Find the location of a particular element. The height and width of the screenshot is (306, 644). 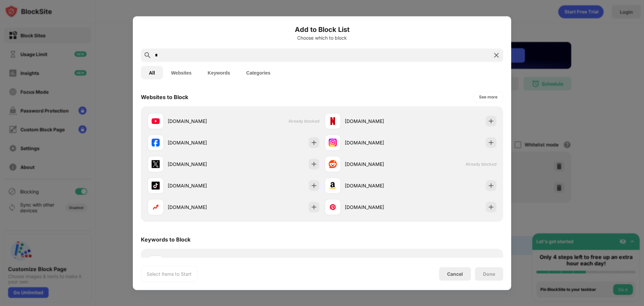

img: search-close is located at coordinates (496, 55).